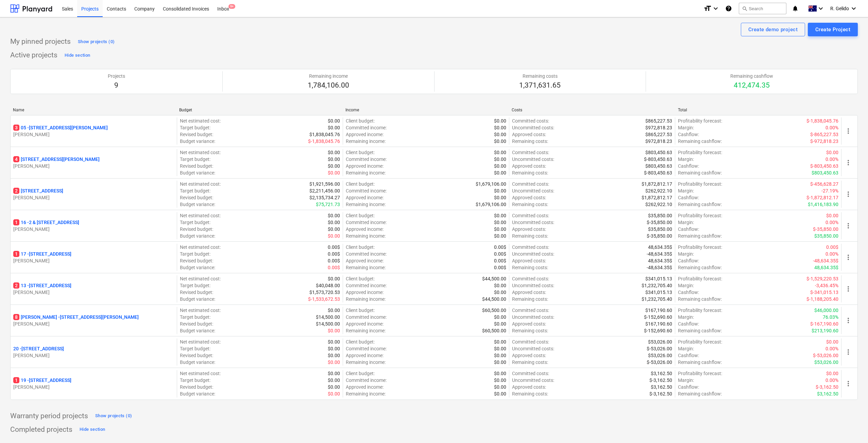 This screenshot has height=443, width=868. What do you see at coordinates (328, 324) in the screenshot?
I see `p: $14,500.00` at bounding box center [328, 324].